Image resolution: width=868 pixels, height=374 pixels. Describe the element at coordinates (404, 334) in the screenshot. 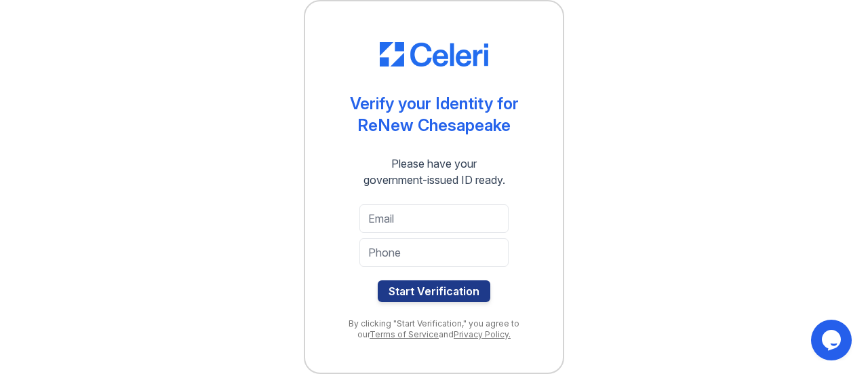

I see `a: Terms of Service` at that location.